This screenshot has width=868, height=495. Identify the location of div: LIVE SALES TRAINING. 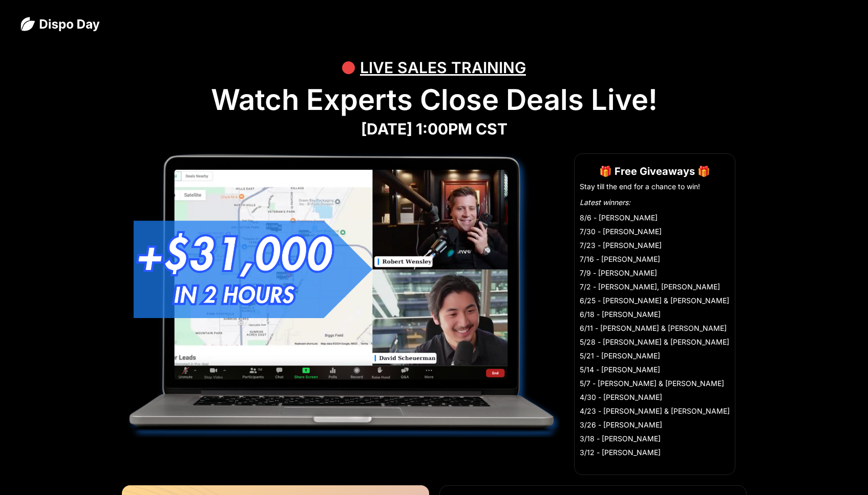
(443, 67).